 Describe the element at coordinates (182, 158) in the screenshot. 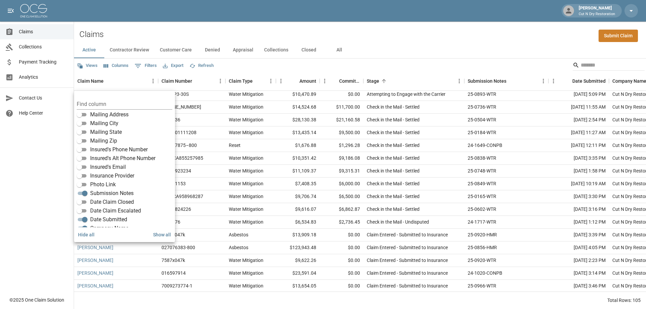

I see `div: 25PRCA855257985` at that location.